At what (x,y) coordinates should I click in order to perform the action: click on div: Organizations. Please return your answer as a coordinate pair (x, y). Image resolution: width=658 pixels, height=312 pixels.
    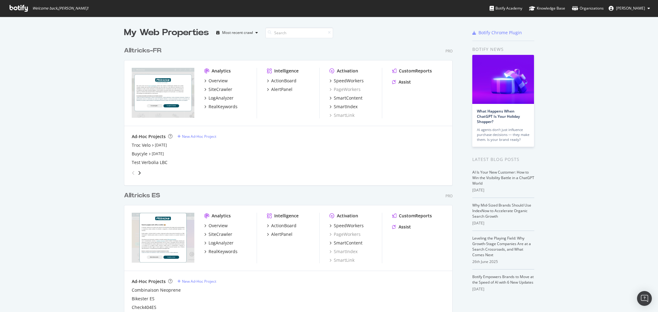
    Looking at the image, I should click on (588, 8).